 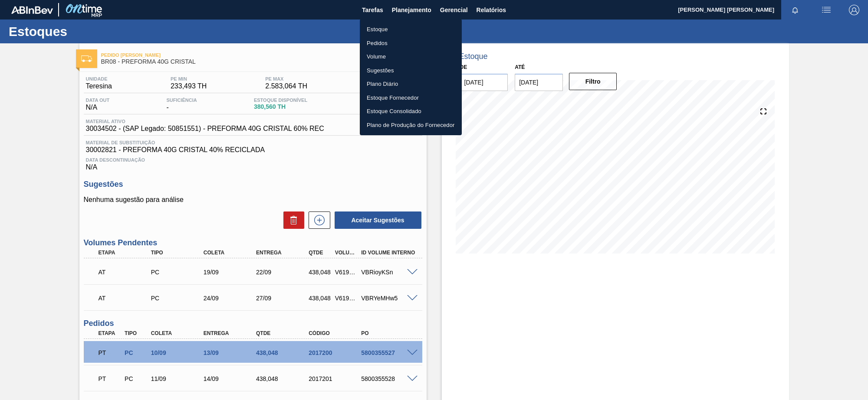 I want to click on a: Plano de Produção do Fornecedor, so click(x=410, y=125).